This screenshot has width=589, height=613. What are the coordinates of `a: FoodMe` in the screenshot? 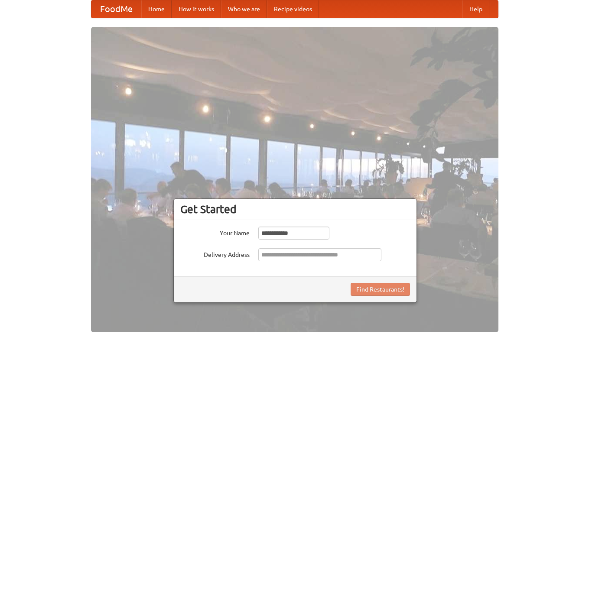 It's located at (116, 9).